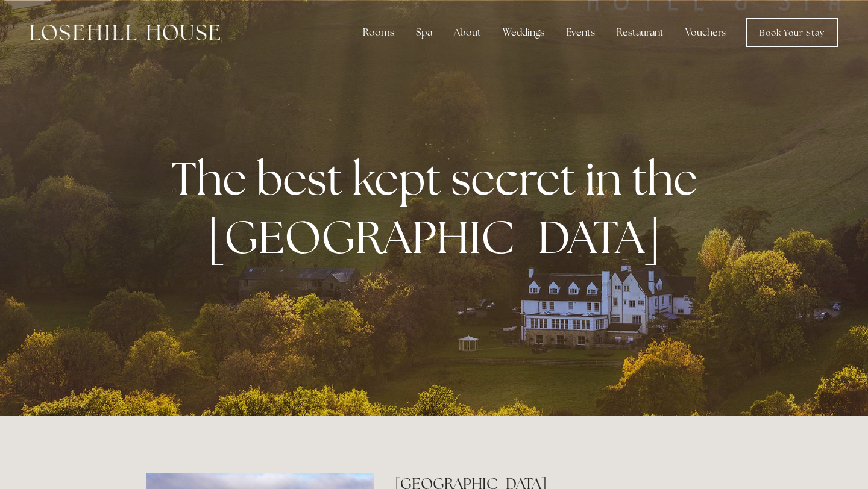 The height and width of the screenshot is (489, 868). What do you see at coordinates (467, 33) in the screenshot?
I see `div: About` at bounding box center [467, 33].